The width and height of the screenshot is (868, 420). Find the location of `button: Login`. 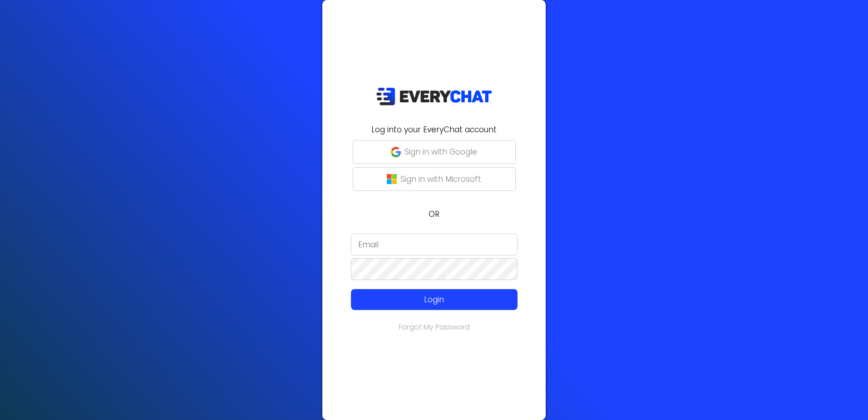

button: Login is located at coordinates (434, 299).